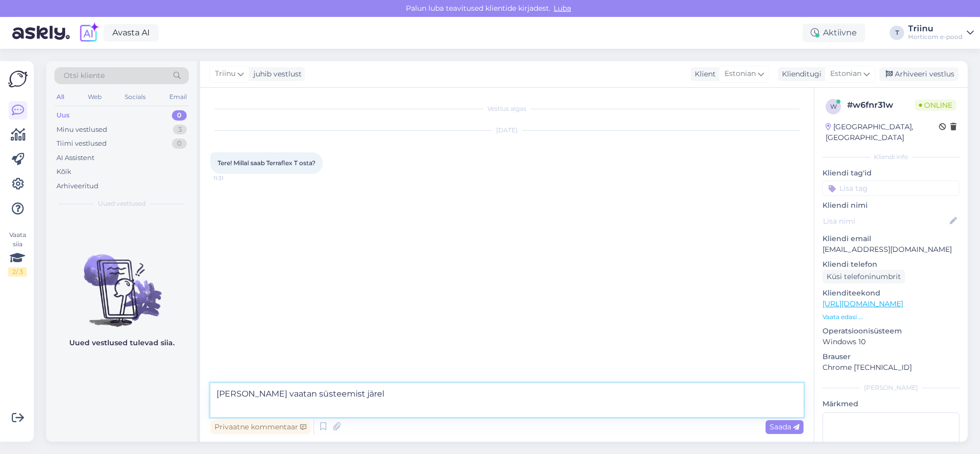 This screenshot has width=980, height=454. I want to click on div: Arhiveeri vestlus, so click(919, 74).